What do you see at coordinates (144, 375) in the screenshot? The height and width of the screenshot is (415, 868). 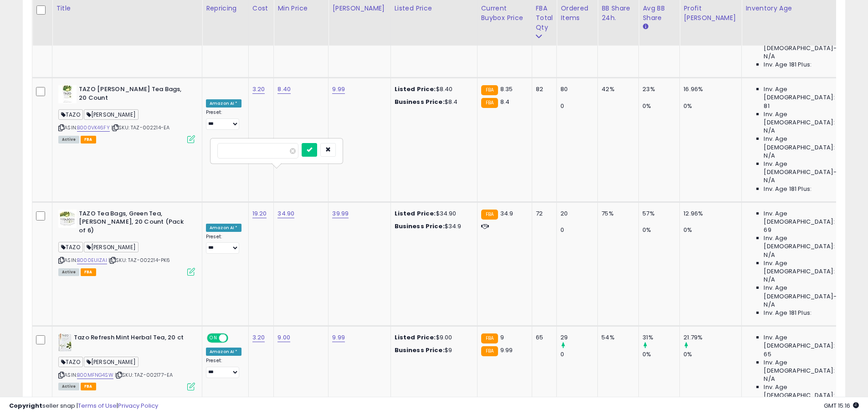 I see `span: | SKU: TAZ-002177-EA` at bounding box center [144, 375].